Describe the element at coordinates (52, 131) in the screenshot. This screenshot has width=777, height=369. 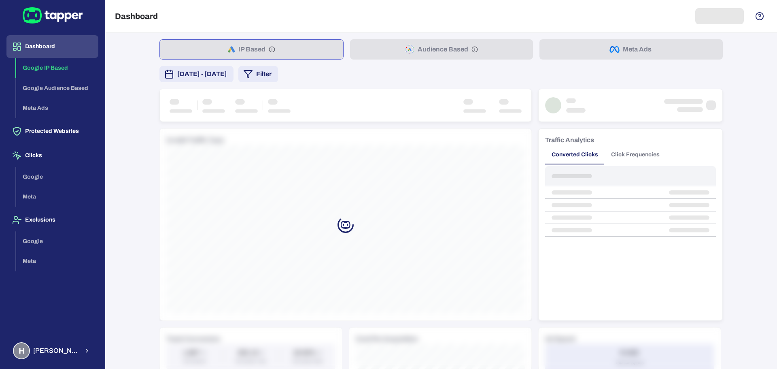
I see `button: Protected Websites` at that location.